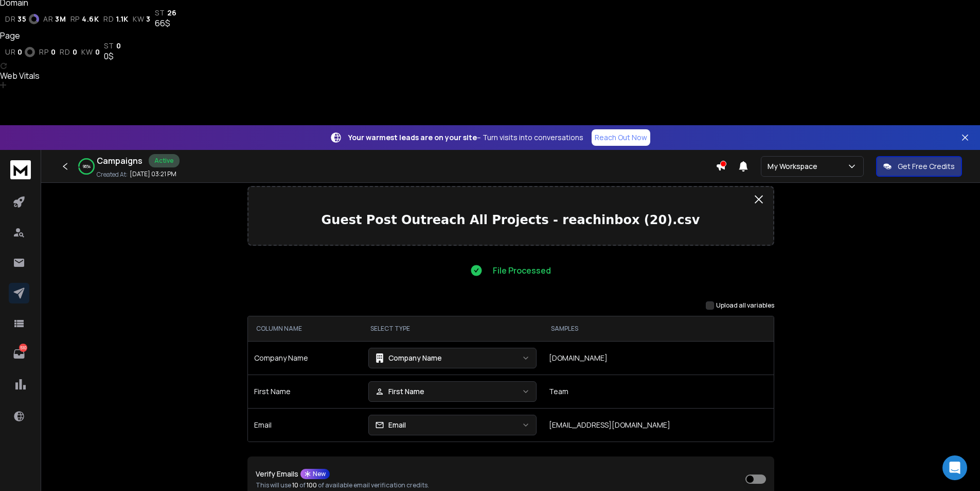 Image resolution: width=980 pixels, height=491 pixels. Describe the element at coordinates (69, 52) in the screenshot. I see `a: rd0` at that location.